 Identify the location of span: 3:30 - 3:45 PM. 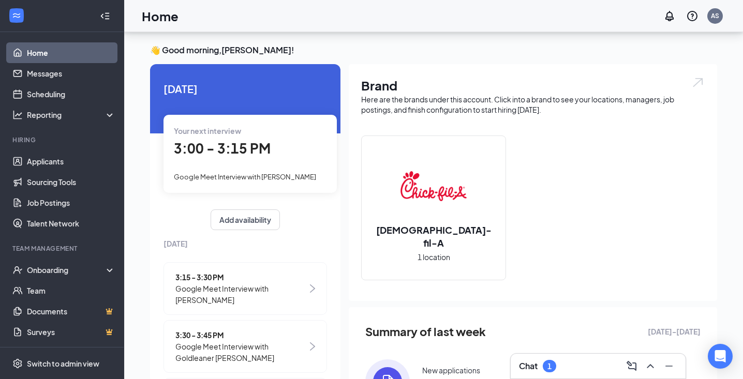
(241, 335).